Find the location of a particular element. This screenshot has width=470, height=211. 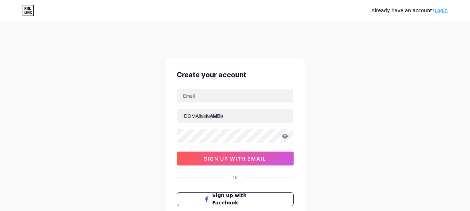

div: Or is located at coordinates (235, 177).